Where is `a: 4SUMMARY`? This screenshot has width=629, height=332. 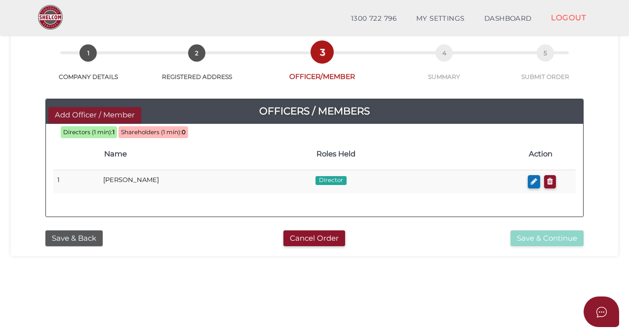 a: 4SUMMARY is located at coordinates (444, 68).